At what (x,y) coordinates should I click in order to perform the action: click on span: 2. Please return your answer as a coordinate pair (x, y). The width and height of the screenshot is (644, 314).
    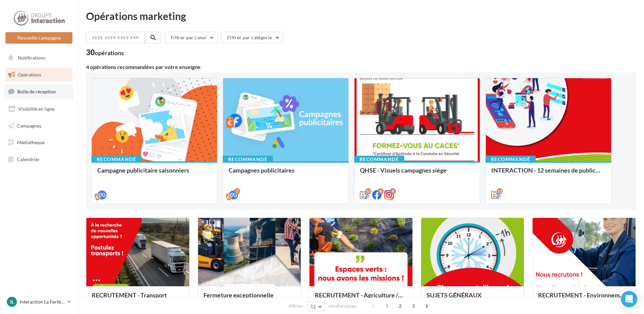
    Looking at the image, I should click on (400, 306).